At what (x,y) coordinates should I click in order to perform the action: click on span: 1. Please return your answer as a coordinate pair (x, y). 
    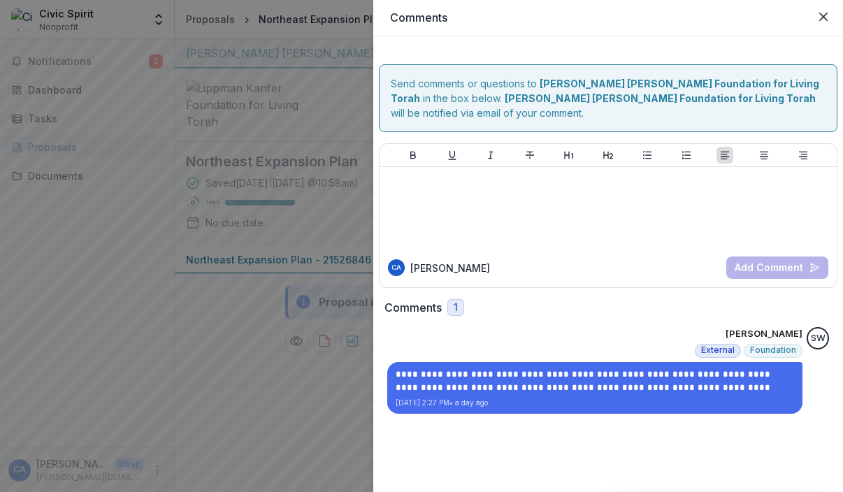
    Looking at the image, I should click on (456, 308).